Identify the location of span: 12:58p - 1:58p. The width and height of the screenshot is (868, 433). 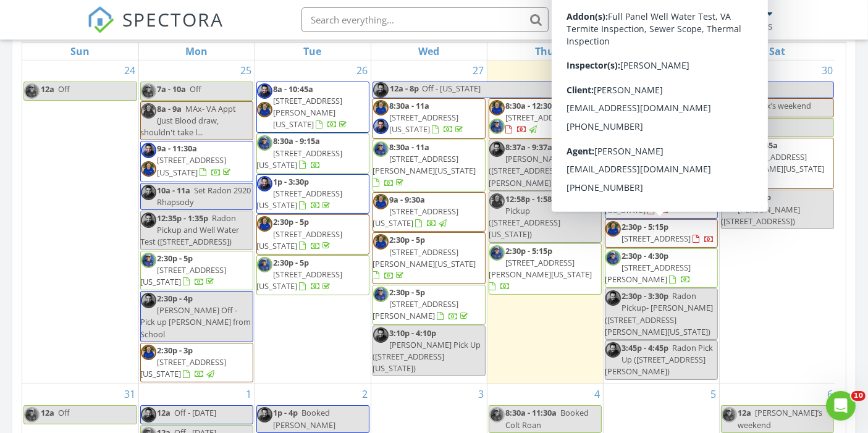
(531, 199).